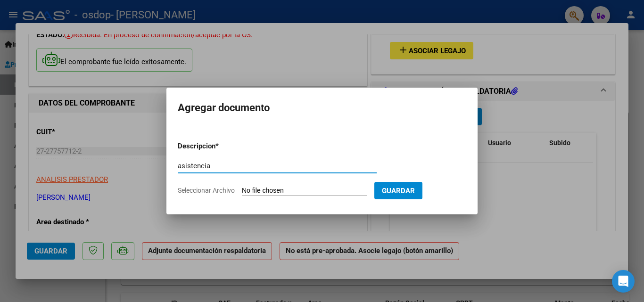 This screenshot has height=302, width=644. Describe the element at coordinates (322, 108) in the screenshot. I see `h2: Agregar documento` at that location.